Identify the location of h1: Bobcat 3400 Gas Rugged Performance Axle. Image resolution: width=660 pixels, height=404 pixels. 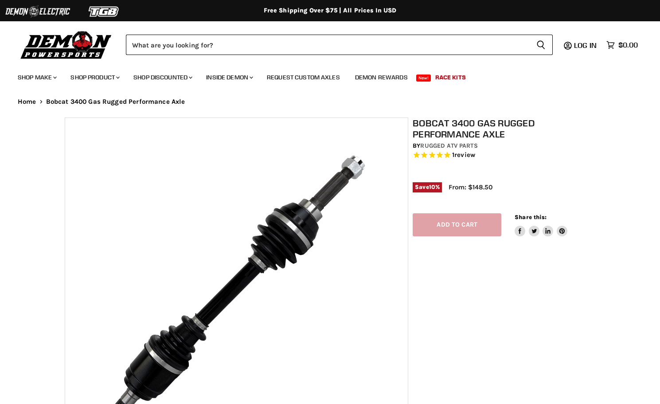
(507, 129).